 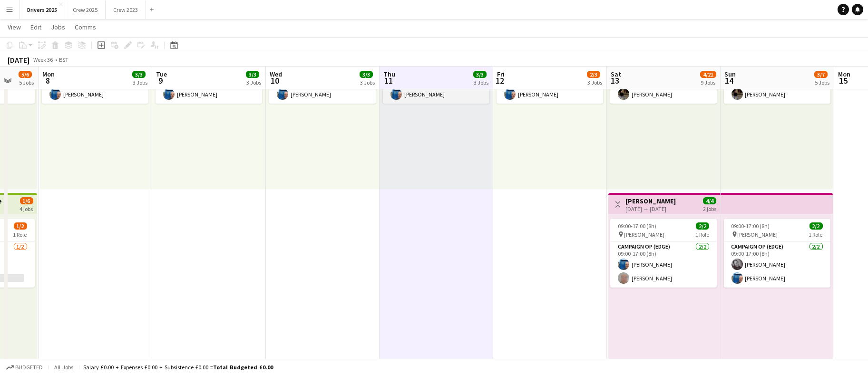 I want to click on span: 2/3, so click(x=594, y=74).